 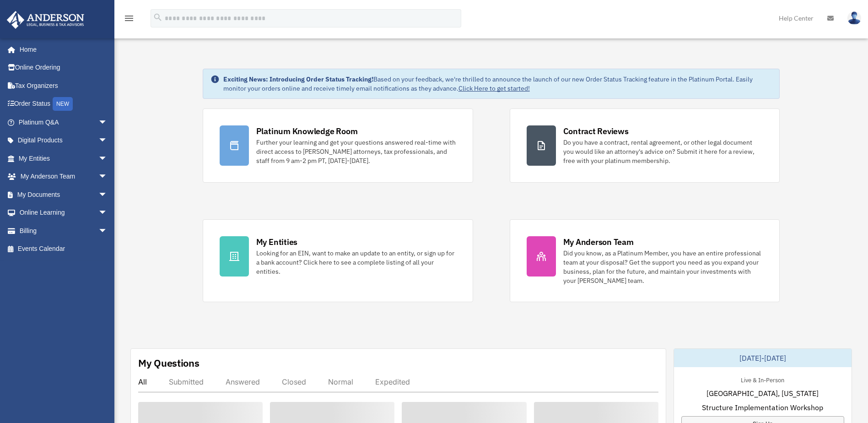 I want to click on span: Structure Implementation Workshop, so click(x=762, y=407).